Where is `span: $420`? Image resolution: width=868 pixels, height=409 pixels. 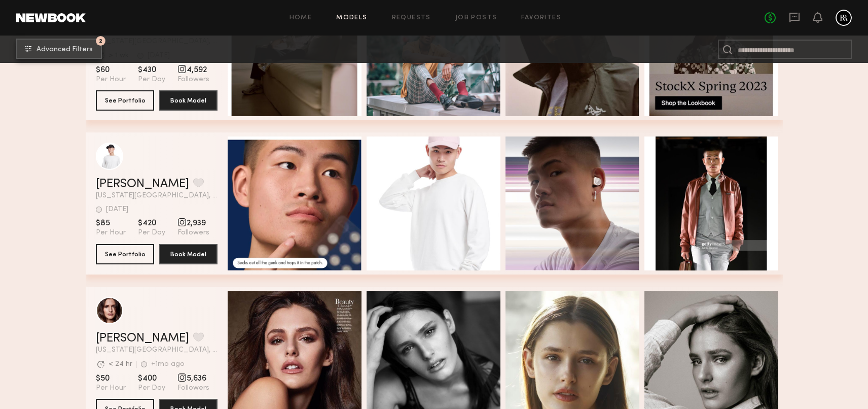
span: $420 is located at coordinates (152, 223).